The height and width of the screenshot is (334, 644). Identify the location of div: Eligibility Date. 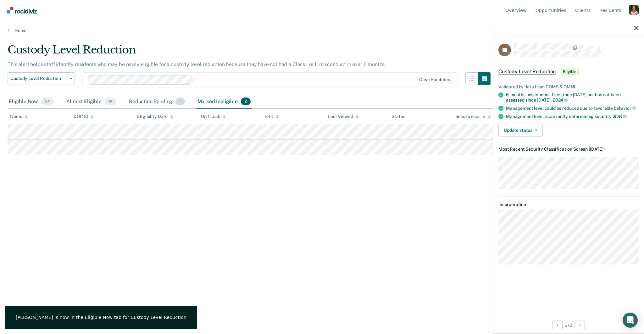
(155, 116).